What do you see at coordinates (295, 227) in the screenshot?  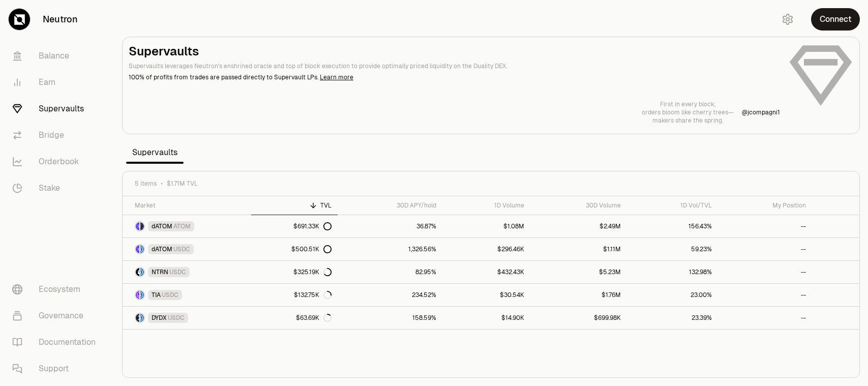 I see `a: $691.33K` at bounding box center [295, 227].